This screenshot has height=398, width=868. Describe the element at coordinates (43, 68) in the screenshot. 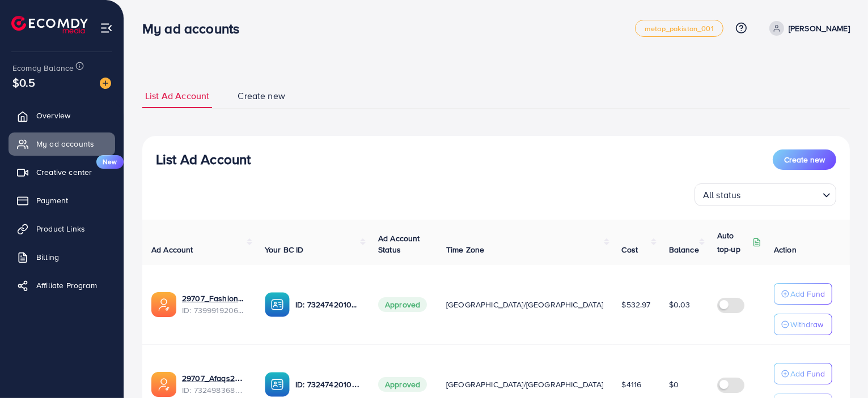

I see `span: Ecomdy Balance` at that location.